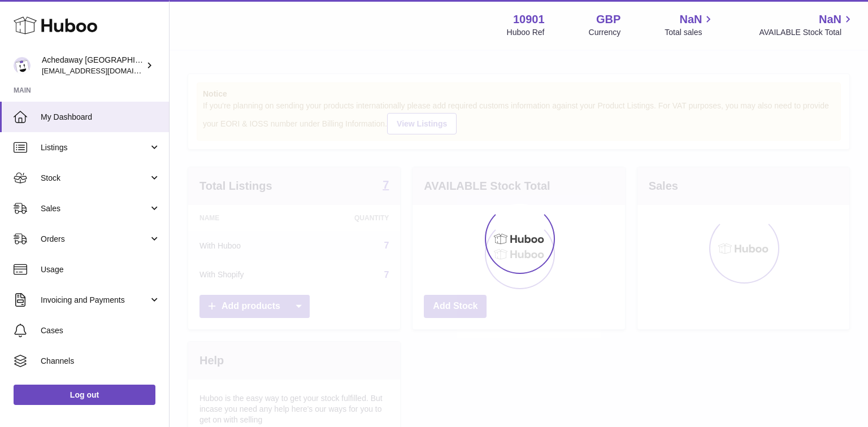  I want to click on a: NaN AVAILABLE Stock Total, so click(806, 25).